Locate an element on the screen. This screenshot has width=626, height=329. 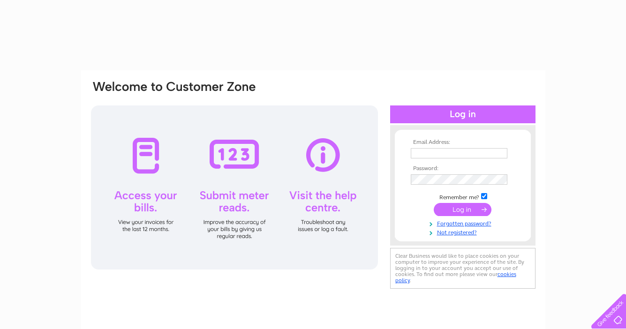
div: Clear Business would like to place cookies on your computer to improve your experience of the sit... is located at coordinates (463, 268).